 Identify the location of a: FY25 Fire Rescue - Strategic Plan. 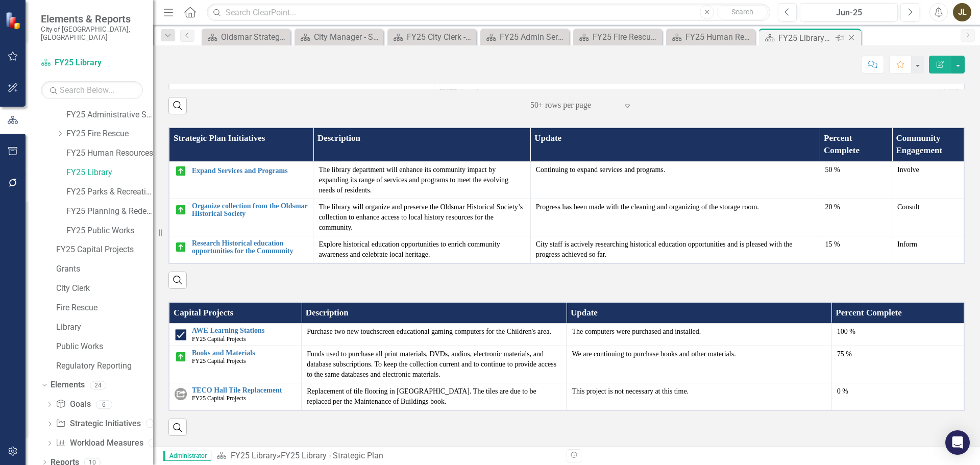
(618, 37).